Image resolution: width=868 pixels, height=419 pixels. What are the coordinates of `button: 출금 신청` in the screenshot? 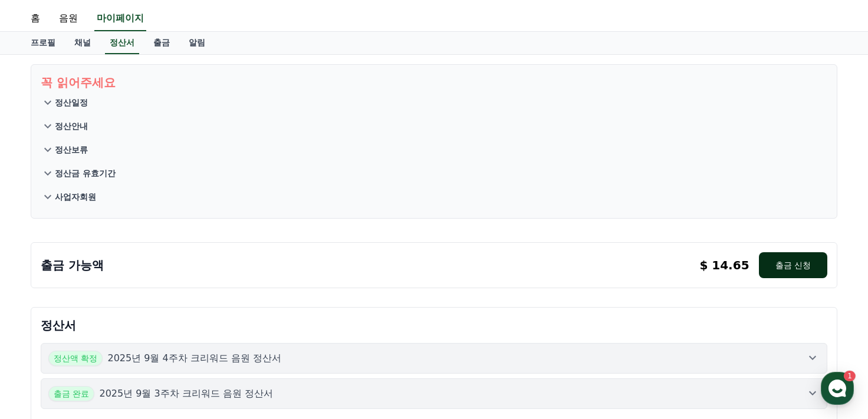 It's located at (793, 265).